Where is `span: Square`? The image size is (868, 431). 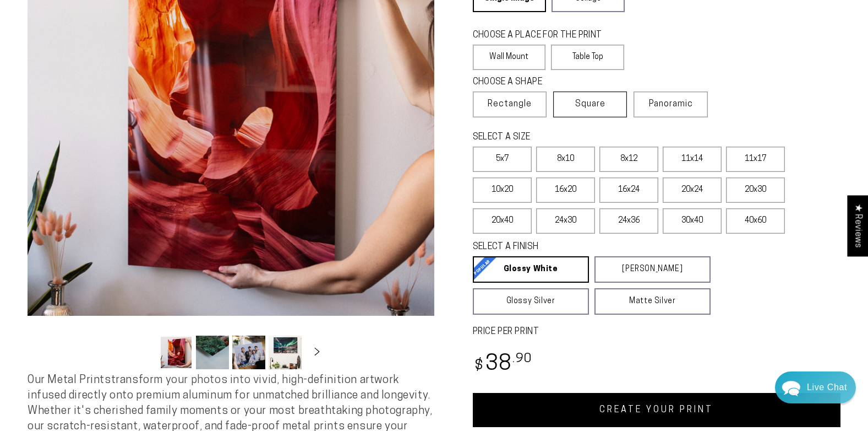
span: Square is located at coordinates (590, 104).